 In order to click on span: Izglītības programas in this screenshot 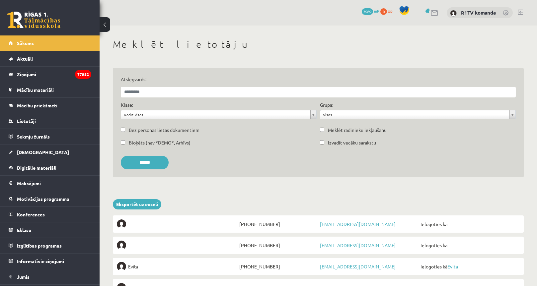, I will do `click(39, 246)`.